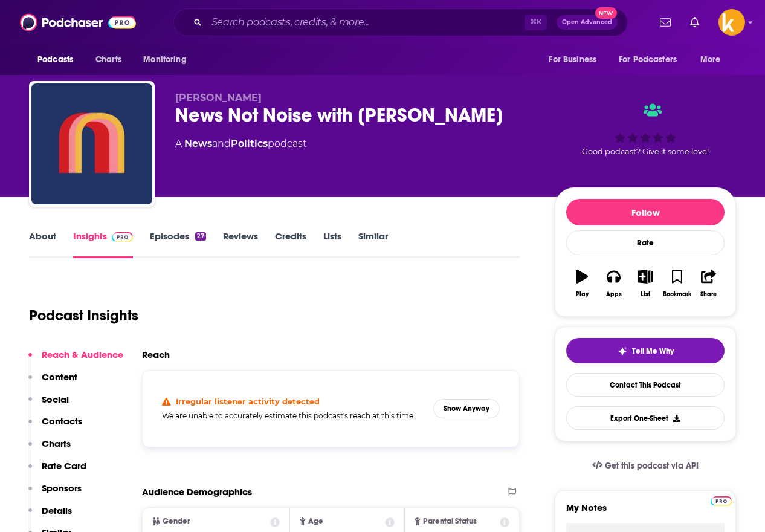 The width and height of the screenshot is (765, 532). What do you see at coordinates (645, 212) in the screenshot?
I see `button: Follow` at bounding box center [645, 212].